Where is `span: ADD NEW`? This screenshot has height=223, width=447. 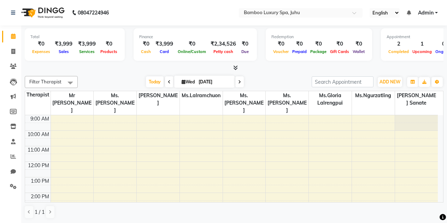
span: ADD NEW is located at coordinates (390, 82).